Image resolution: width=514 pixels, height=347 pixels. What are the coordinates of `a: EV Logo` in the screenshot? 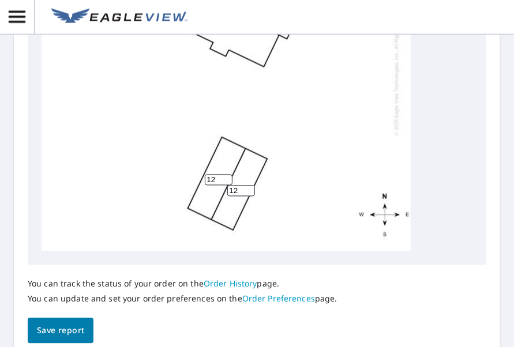 It's located at (119, 17).